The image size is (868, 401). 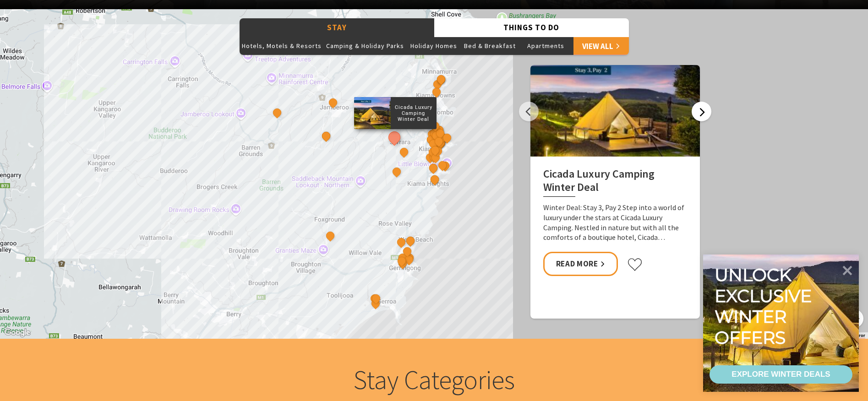 I want to click on button: See detail about Casa Mar Azul, so click(x=436, y=92).